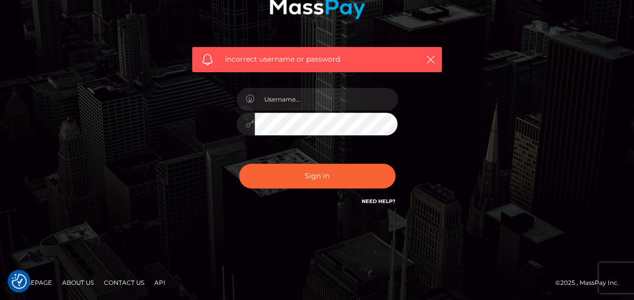 The height and width of the screenshot is (300, 634). I want to click on span: Incorrect username or password., so click(317, 59).